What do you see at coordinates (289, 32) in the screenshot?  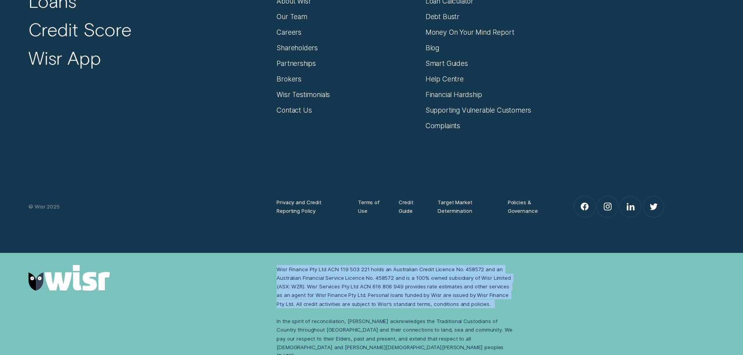 I see `a: Careers` at bounding box center [289, 32].